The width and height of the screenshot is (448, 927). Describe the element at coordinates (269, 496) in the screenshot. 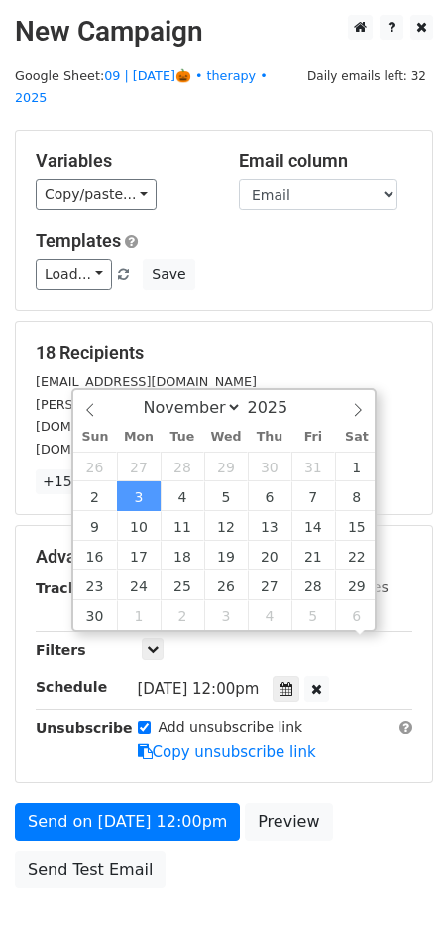

I see `span: November 6, 2025` at that location.